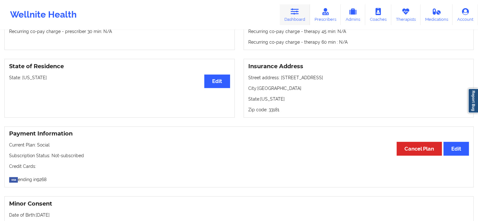 The image size is (478, 221). I want to click on p: Current Plan: Social, so click(239, 145).